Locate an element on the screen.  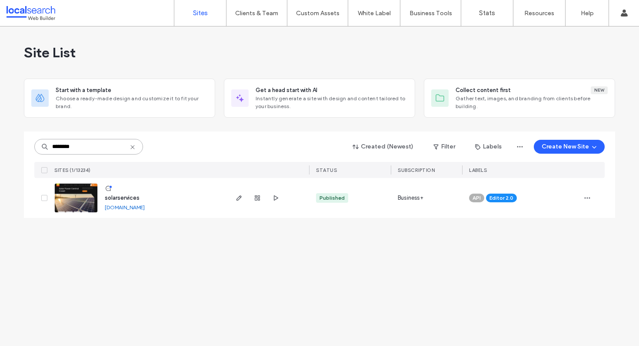
a: solarservices is located at coordinates (122, 198).